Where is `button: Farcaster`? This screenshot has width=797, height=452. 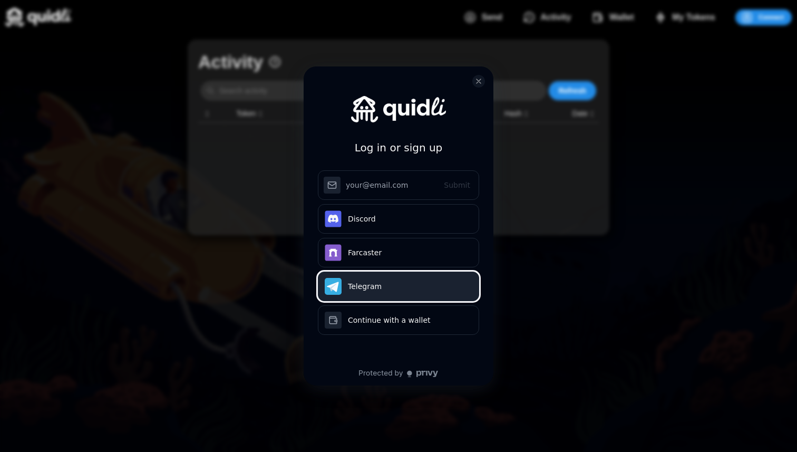
button: Farcaster is located at coordinates (399, 253).